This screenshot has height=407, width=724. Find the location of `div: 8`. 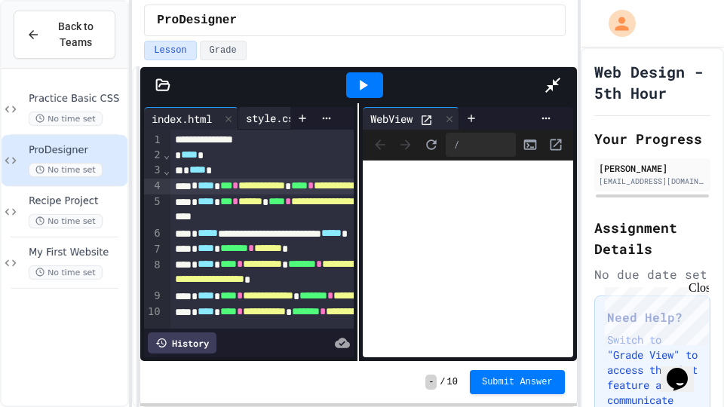

div: 8 is located at coordinates (153, 274).